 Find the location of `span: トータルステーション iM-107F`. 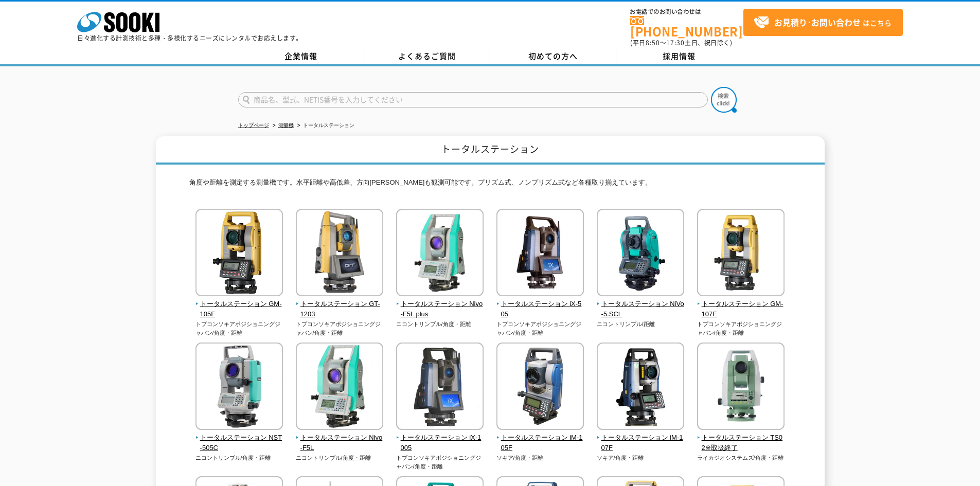

span: トータルステーション iM-107F is located at coordinates (640, 444).